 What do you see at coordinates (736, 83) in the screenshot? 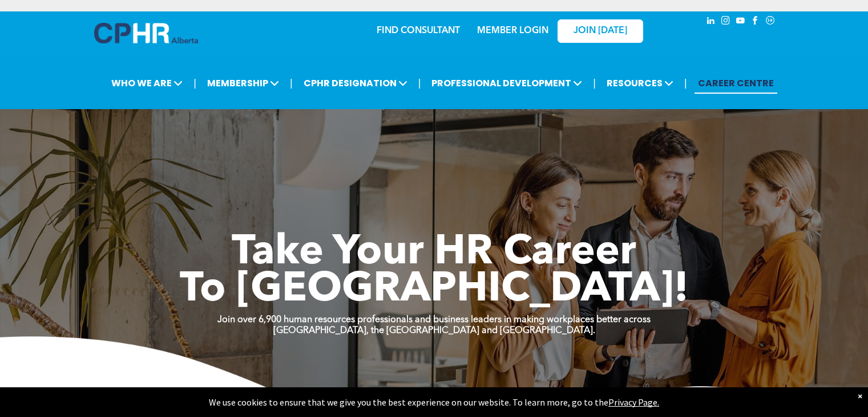
I see `a: CAREER CENTRE` at bounding box center [736, 83].